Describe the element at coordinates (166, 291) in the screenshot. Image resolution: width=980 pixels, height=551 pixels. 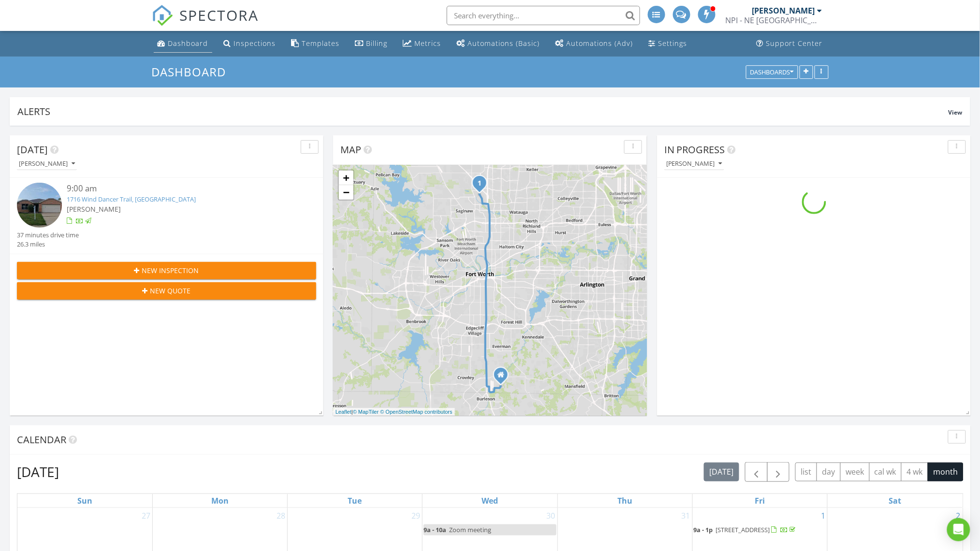
I see `button: New Quote` at that location.